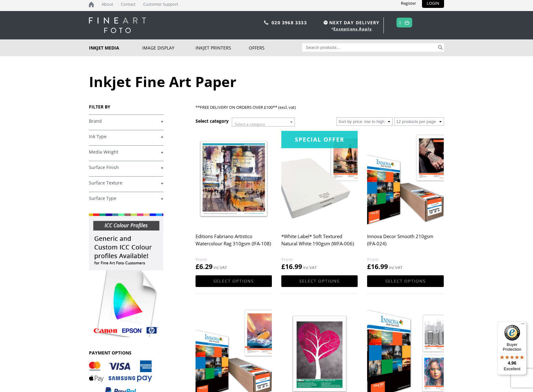 The height and width of the screenshot is (392, 533). I want to click on img: time.svg, so click(326, 22).